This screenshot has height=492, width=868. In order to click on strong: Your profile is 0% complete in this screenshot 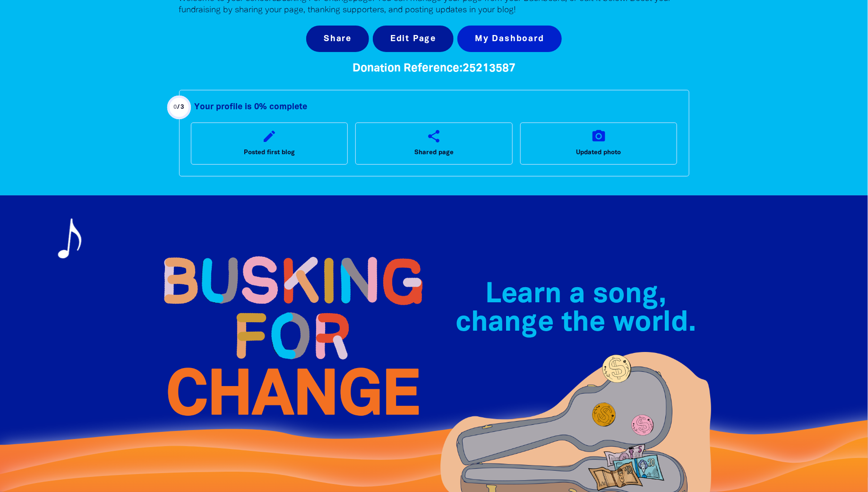, I will do `click(251, 107)`.